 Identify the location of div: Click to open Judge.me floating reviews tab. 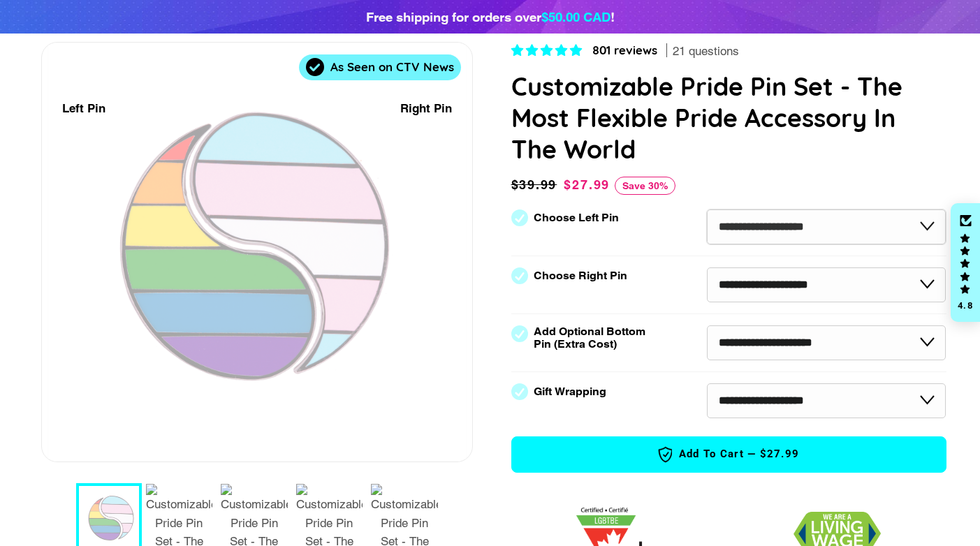
(965, 263).